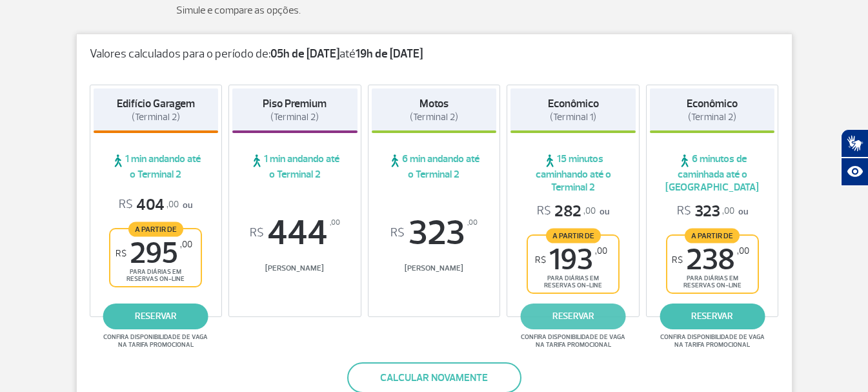  What do you see at coordinates (153, 253) in the screenshot?
I see `span: 295` at bounding box center [153, 253].